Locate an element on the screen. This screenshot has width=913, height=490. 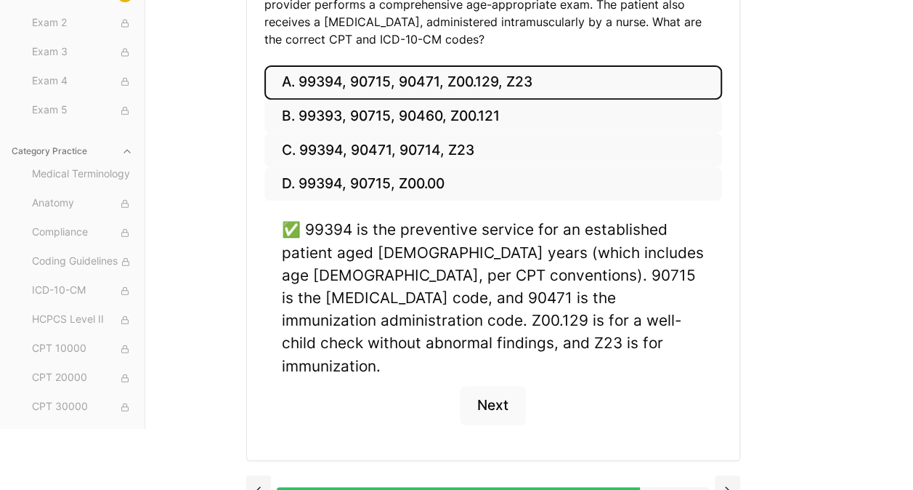
button: Compliance is located at coordinates (82, 232).